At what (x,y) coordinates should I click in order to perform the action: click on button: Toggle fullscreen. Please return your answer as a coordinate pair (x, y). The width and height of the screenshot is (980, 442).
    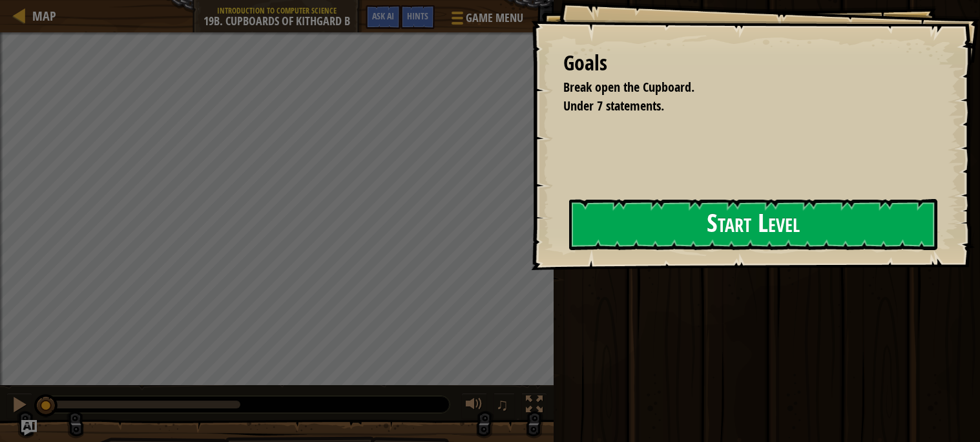
    Looking at the image, I should click on (534, 406).